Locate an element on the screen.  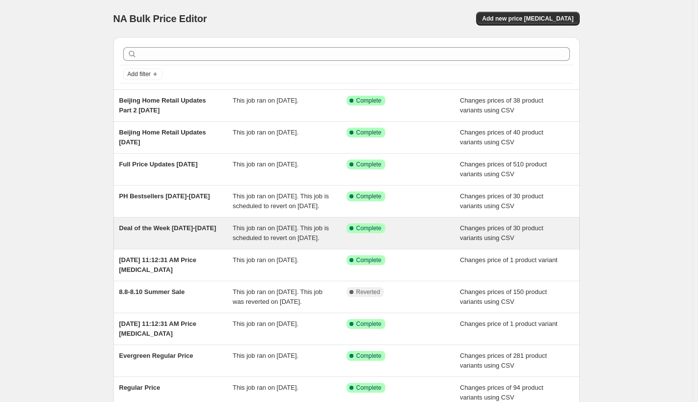
span: Regular Price is located at coordinates (140, 387).